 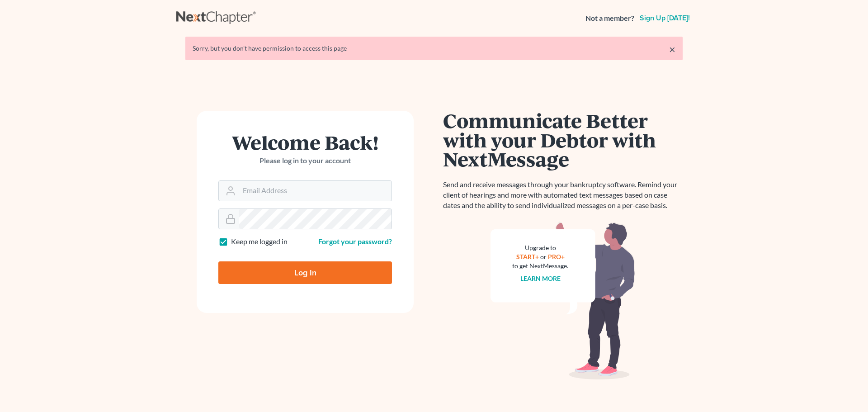 What do you see at coordinates (355, 241) in the screenshot?
I see `a: Forgot your password?` at bounding box center [355, 241].